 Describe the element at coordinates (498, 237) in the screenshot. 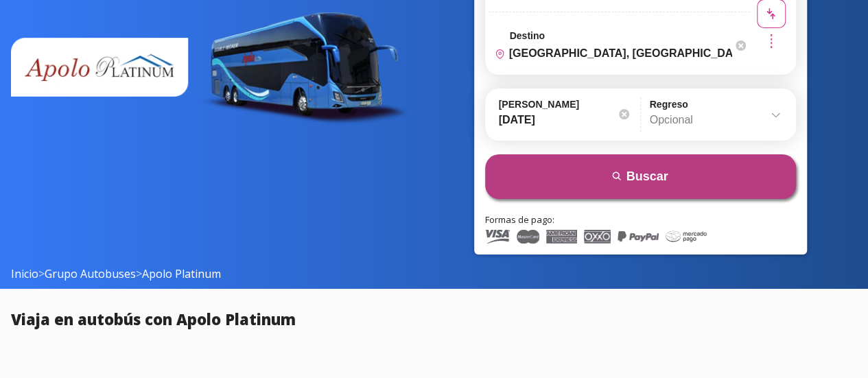

I see `img: Visa` at that location.